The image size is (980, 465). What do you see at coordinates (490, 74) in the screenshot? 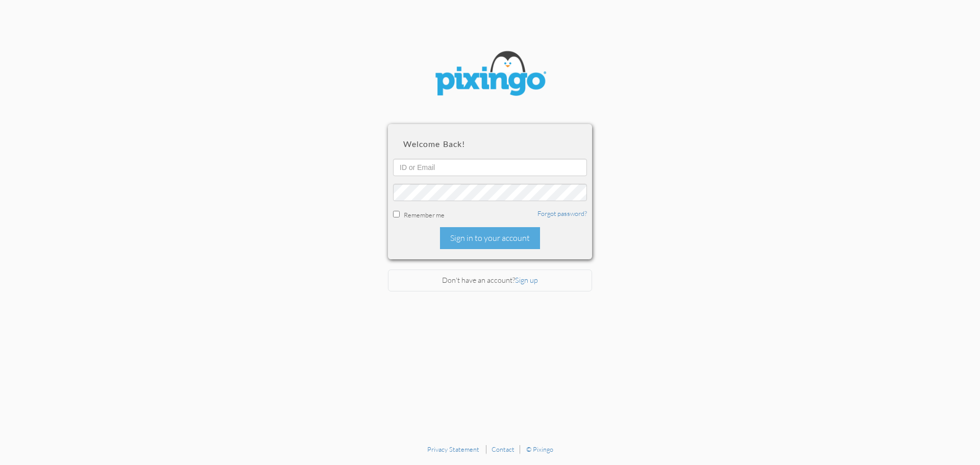
I see `img: pixingo logo` at bounding box center [490, 74].